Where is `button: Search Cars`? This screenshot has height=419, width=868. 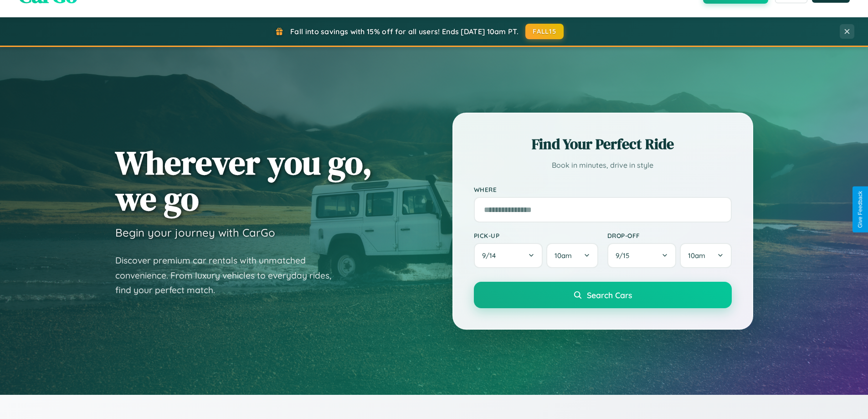
button: Search Cars is located at coordinates (603, 295).